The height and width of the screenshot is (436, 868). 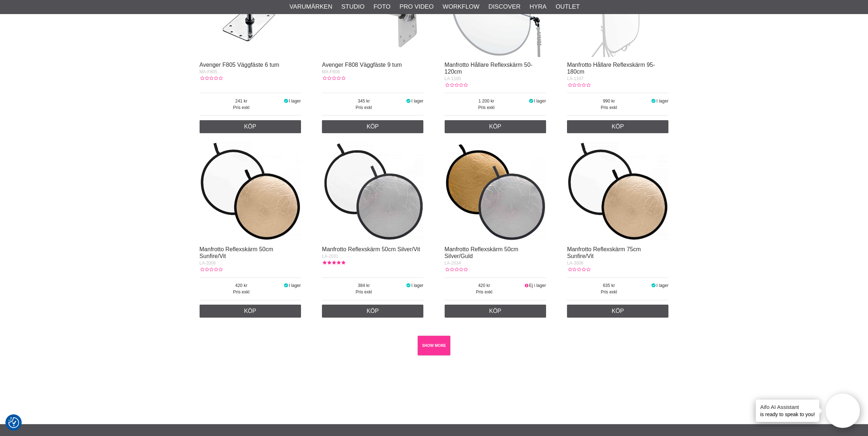 I want to click on a: Pro Video, so click(x=417, y=7).